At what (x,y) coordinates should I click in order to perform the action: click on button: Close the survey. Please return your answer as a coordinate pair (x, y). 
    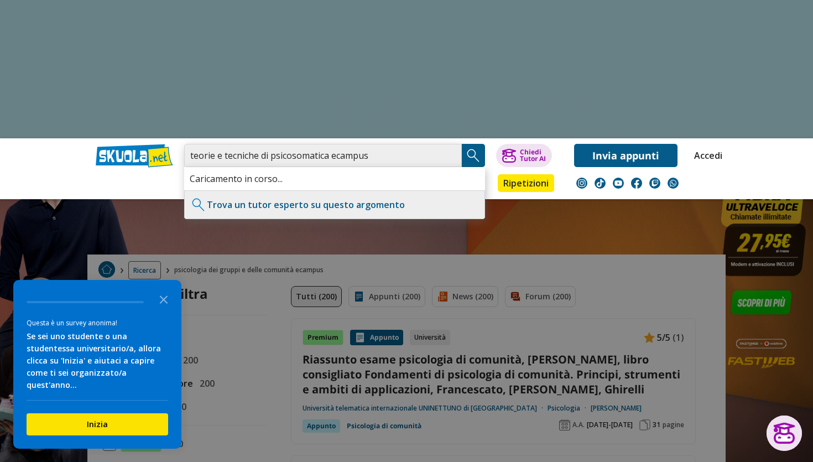
    Looking at the image, I should click on (164, 299).